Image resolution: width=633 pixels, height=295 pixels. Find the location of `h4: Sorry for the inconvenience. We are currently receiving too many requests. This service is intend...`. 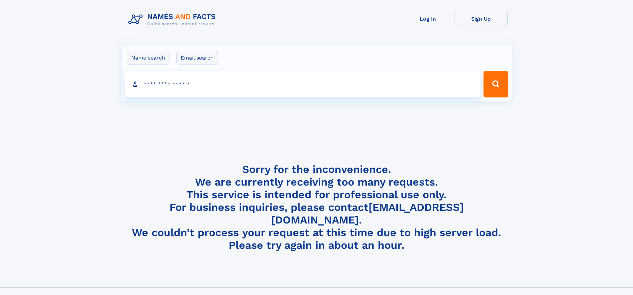

h4: Sorry for the inconvenience. We are currently receiving too many requests. This service is intend... is located at coordinates (317, 207).